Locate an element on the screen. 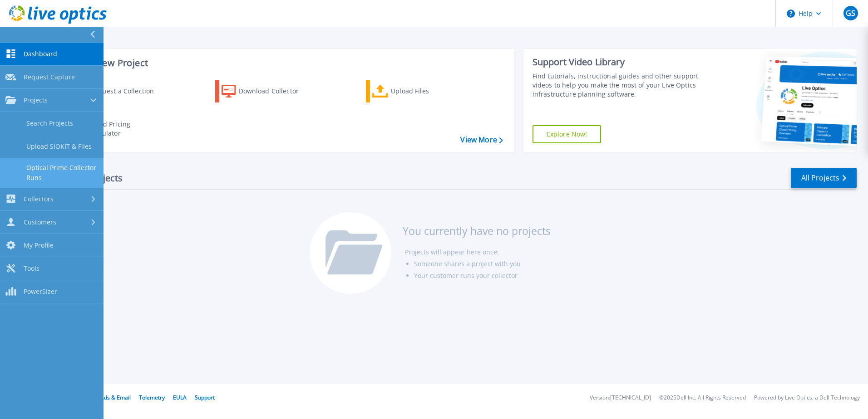 This screenshot has width=868, height=419. a: EULA is located at coordinates (180, 398).